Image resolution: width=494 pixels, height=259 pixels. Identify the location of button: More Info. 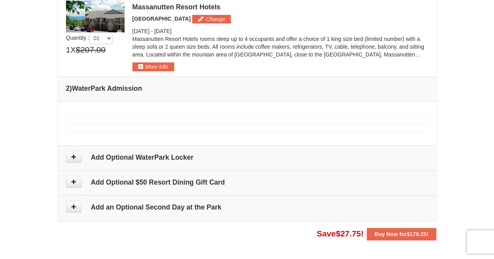
(153, 67).